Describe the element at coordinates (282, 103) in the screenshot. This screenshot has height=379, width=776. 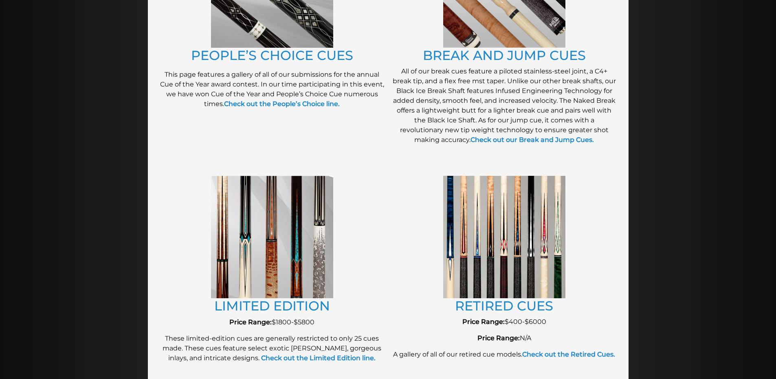
I see `strong: Check out the People’s Choice line.` at that location.